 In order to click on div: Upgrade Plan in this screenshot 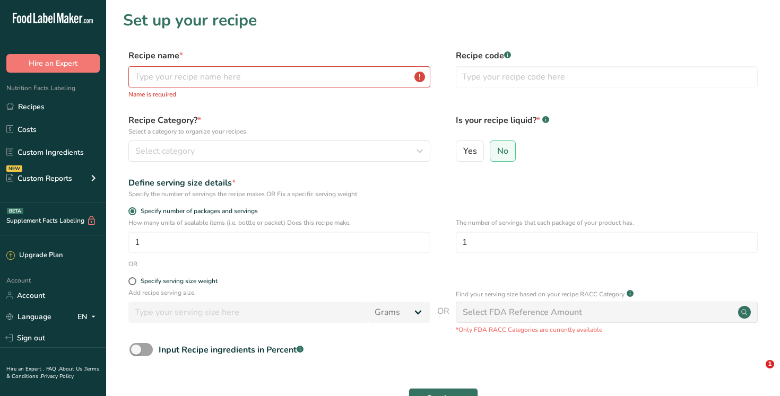, I will do `click(34, 256)`.